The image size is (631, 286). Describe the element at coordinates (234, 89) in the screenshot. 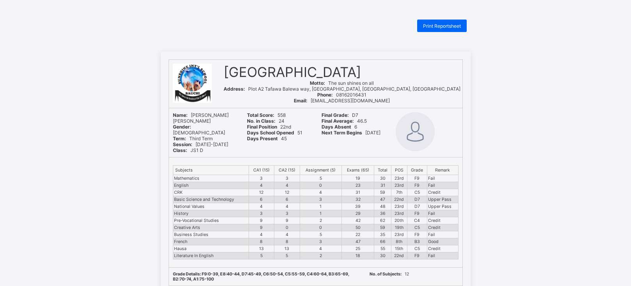

I see `b: Address:` at that location.